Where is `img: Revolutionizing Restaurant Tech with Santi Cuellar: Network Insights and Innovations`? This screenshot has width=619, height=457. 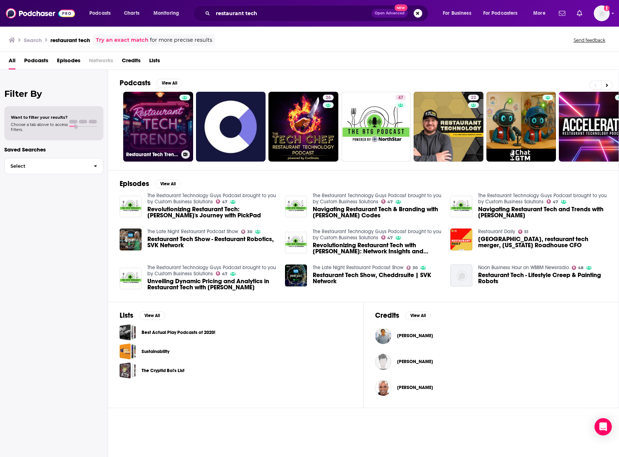
img: Revolutionizing Restaurant Tech with Santi Cuellar: Network Insights and Innovations is located at coordinates (296, 243).